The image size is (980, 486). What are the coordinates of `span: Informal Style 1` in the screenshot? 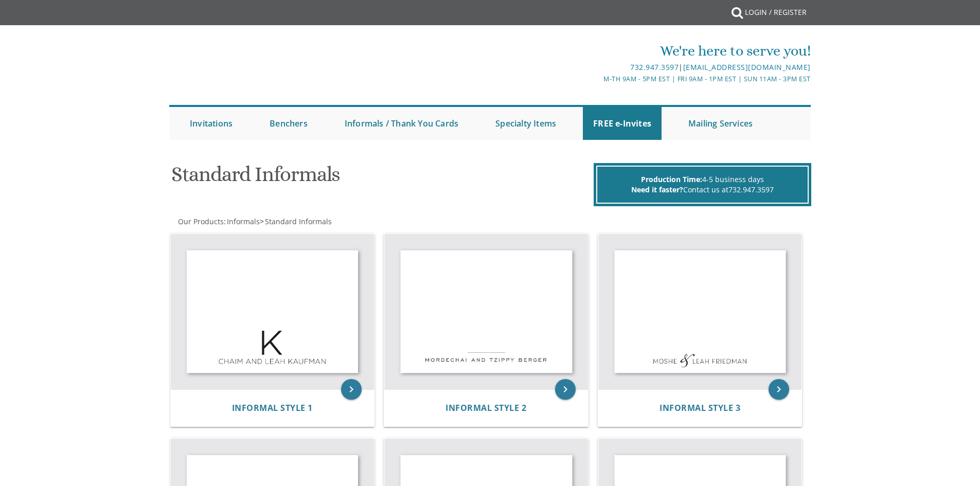 It's located at (272, 408).